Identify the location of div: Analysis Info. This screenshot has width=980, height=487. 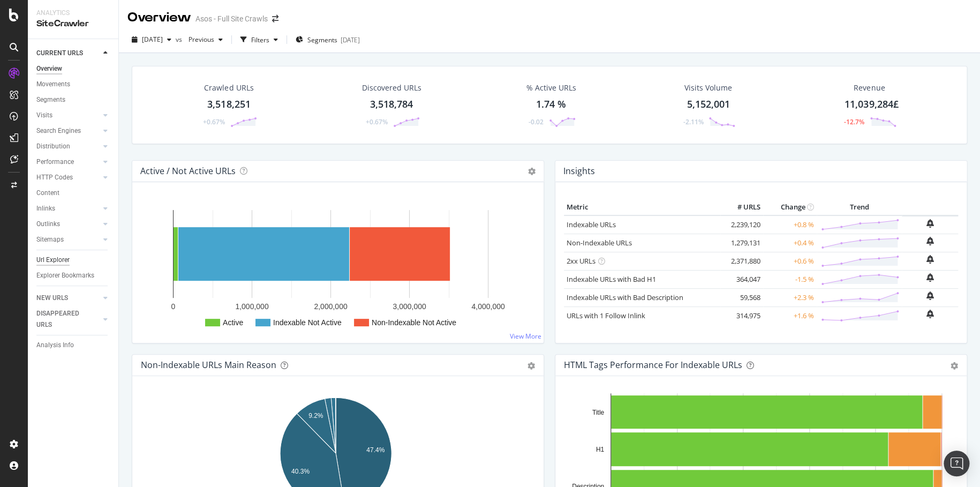
(55, 345).